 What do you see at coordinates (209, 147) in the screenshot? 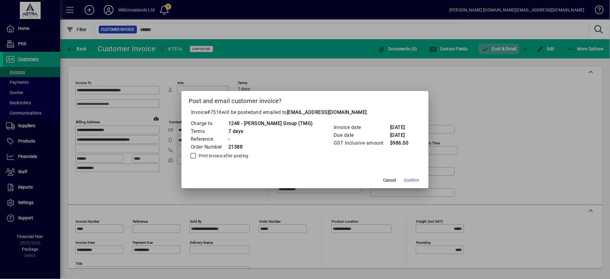
I see `td: Order Number` at bounding box center [209, 147].